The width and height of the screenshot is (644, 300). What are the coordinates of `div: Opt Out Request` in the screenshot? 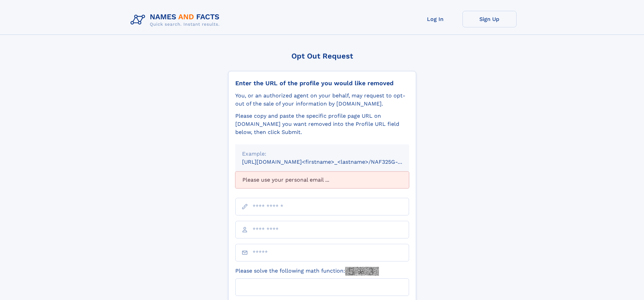 It's located at (322, 56).